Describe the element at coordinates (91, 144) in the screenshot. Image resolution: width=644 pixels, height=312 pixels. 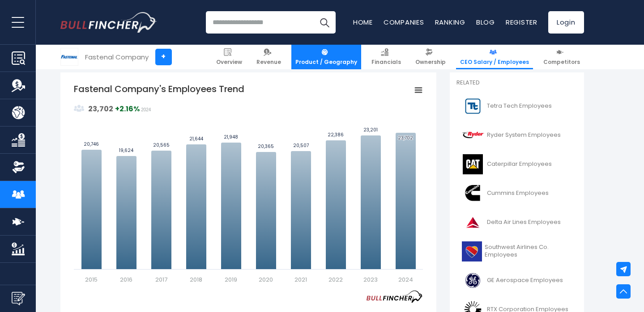
I see `text: 20,746` at that location.